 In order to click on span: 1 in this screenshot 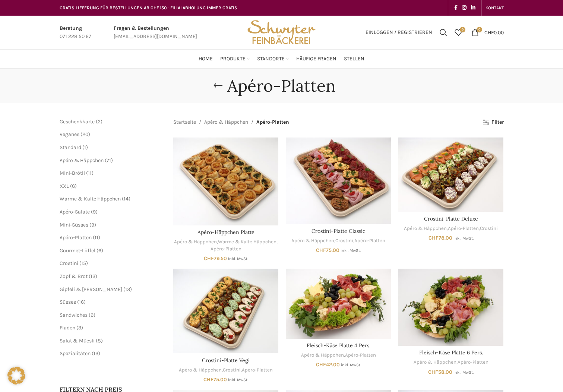, I will do `click(85, 147)`.